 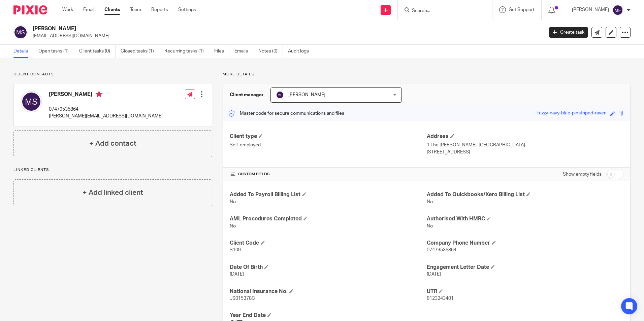 I want to click on span: Get Support, so click(x=522, y=10).